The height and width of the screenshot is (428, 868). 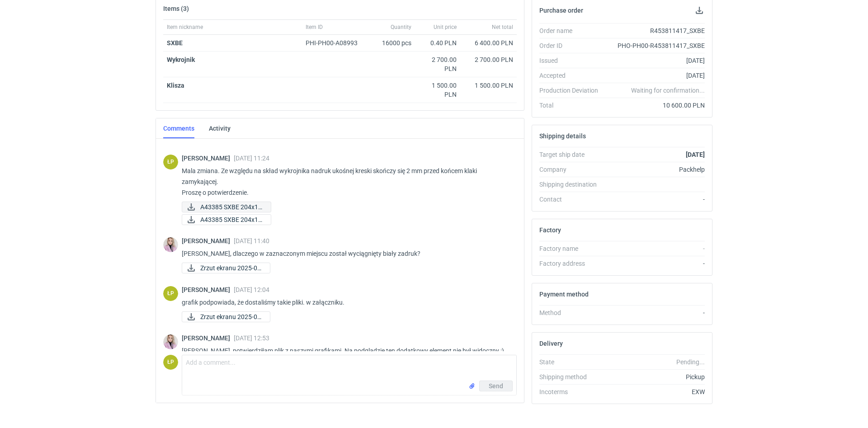 I want to click on div: A43385 SXBE 204x144x51xE.pdf, so click(x=226, y=220).